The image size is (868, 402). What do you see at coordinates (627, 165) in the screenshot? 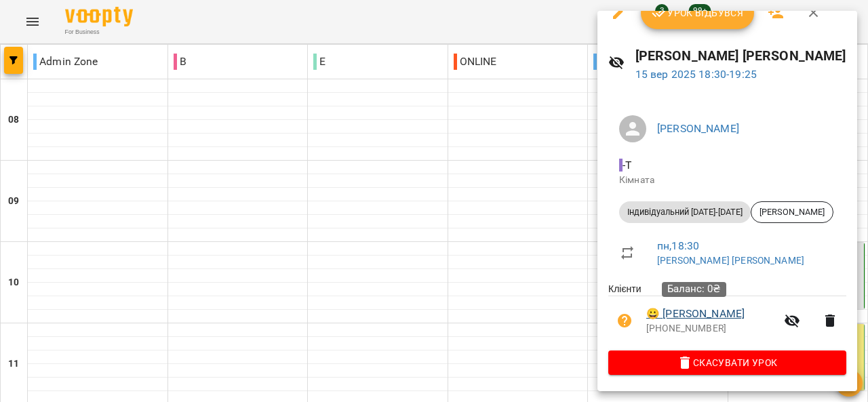
I see `span: - T` at bounding box center [627, 165].